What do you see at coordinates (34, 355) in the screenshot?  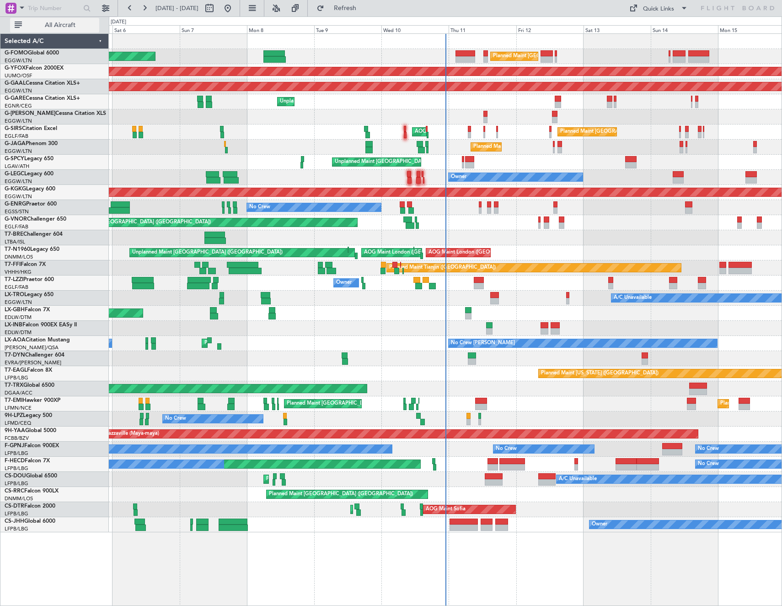 I see `a: T7-DYNChallenger 604` at bounding box center [34, 355].